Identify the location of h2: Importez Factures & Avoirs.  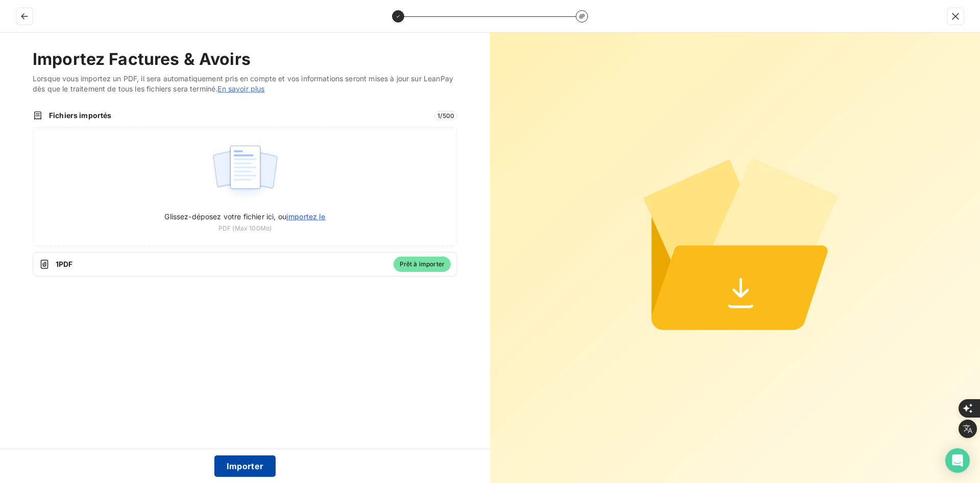
(245, 59).